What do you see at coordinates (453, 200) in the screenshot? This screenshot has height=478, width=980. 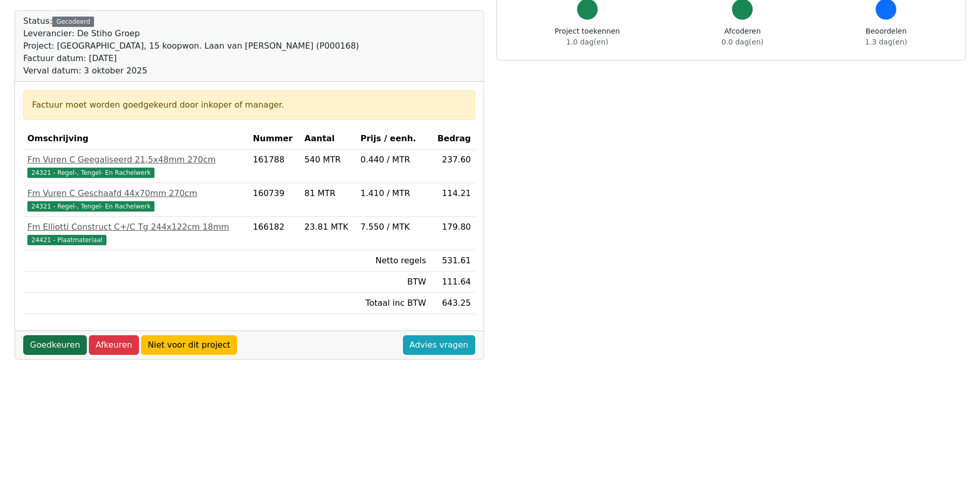 I see `td: 114.21` at bounding box center [453, 200].